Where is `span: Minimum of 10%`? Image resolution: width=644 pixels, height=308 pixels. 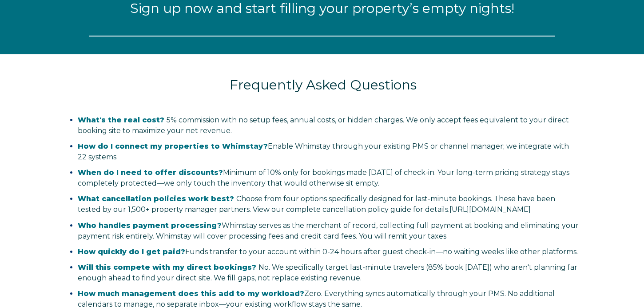 span: Minimum of 10% is located at coordinates (252, 172).